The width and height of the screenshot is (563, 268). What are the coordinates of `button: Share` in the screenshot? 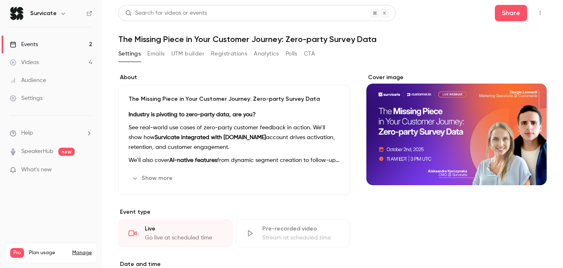 It's located at (511, 13).